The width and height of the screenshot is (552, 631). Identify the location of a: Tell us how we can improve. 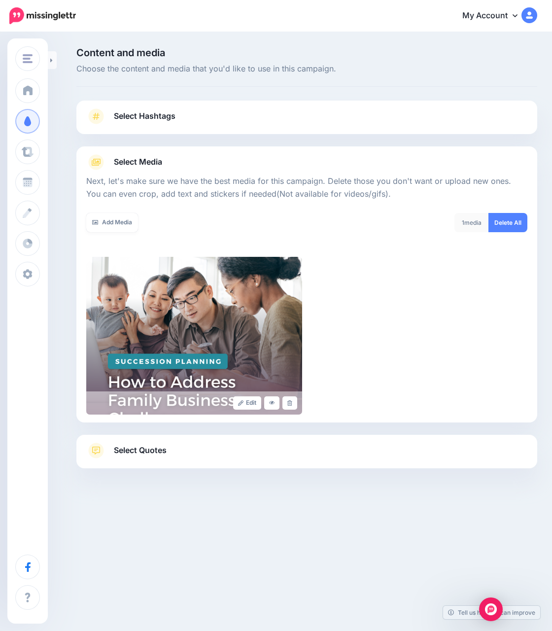
(492, 613).